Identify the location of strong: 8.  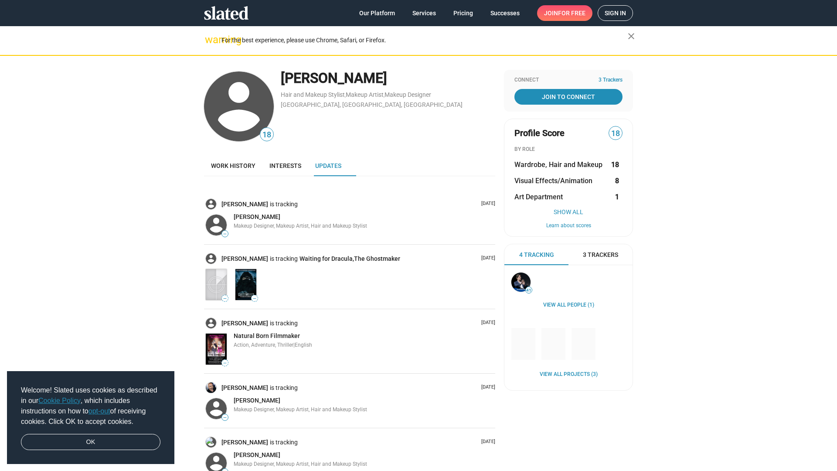
(617, 180).